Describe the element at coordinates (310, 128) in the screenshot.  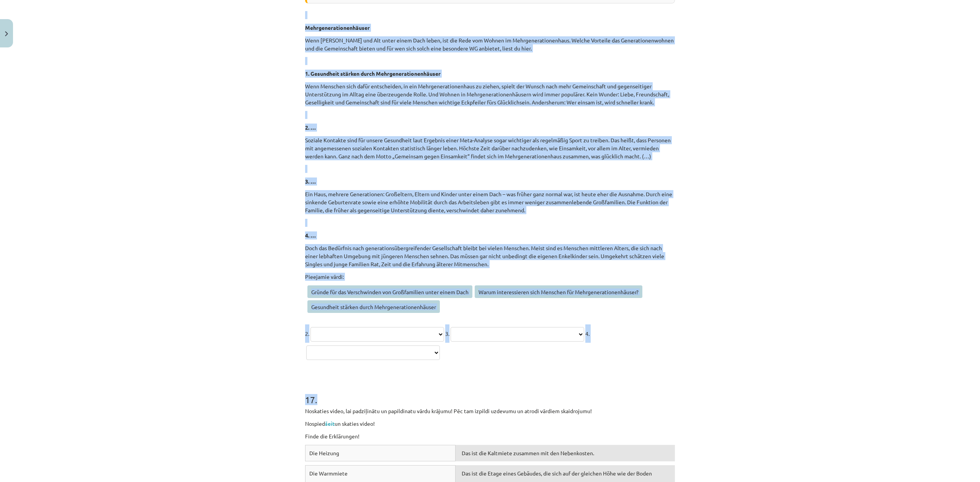
I see `strong: 2. …` at that location.